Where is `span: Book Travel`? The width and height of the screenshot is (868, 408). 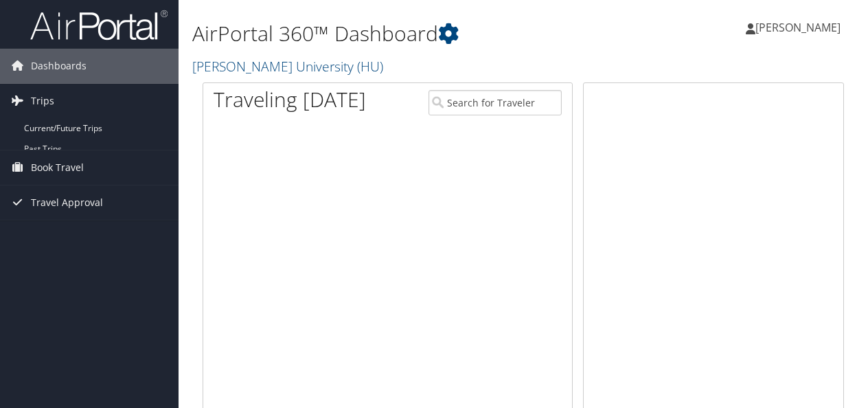
span: Book Travel is located at coordinates (57, 167).